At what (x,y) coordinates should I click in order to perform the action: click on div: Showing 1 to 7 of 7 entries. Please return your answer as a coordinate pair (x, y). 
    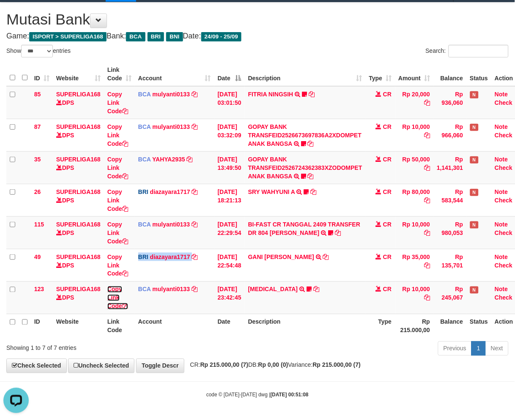
    Looking at the image, I should click on (108, 347).